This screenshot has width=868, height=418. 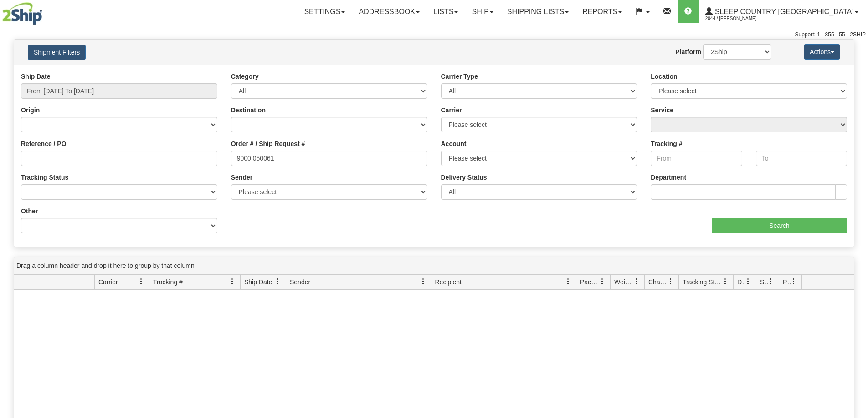 I want to click on label: Order # / Ship Request #, so click(x=268, y=144).